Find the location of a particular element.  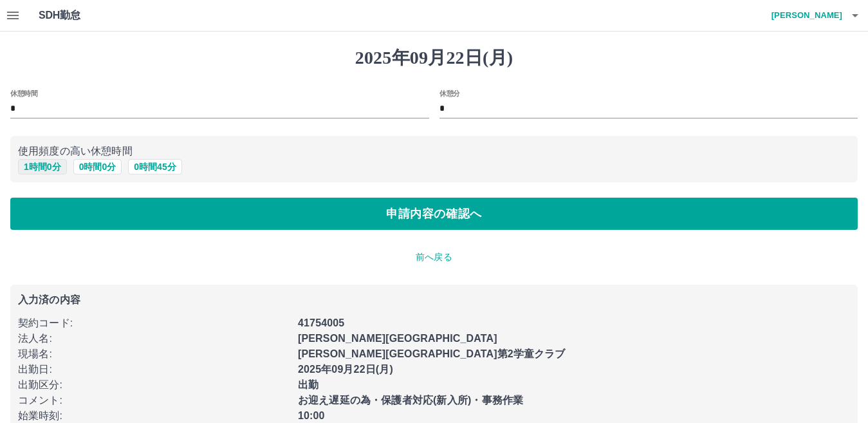

p: 現場名 : is located at coordinates (154, 355).